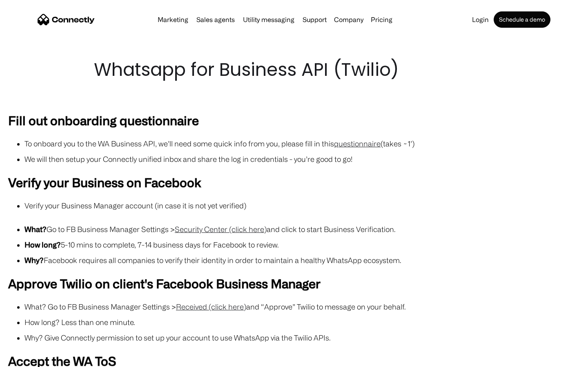  I want to click on a: Login, so click(480, 20).